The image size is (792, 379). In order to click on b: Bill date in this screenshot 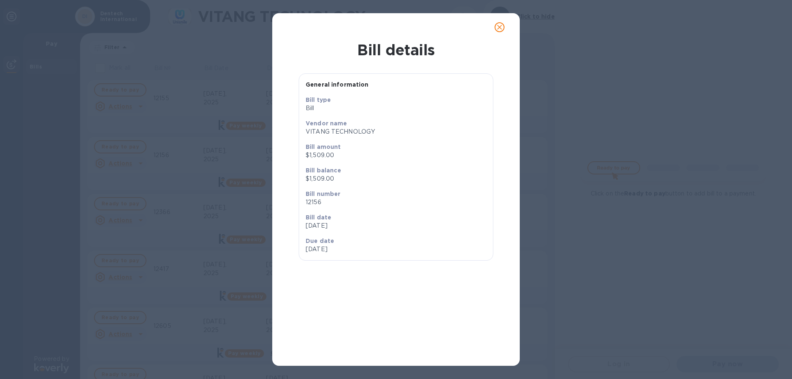, I will do `click(318, 217)`.